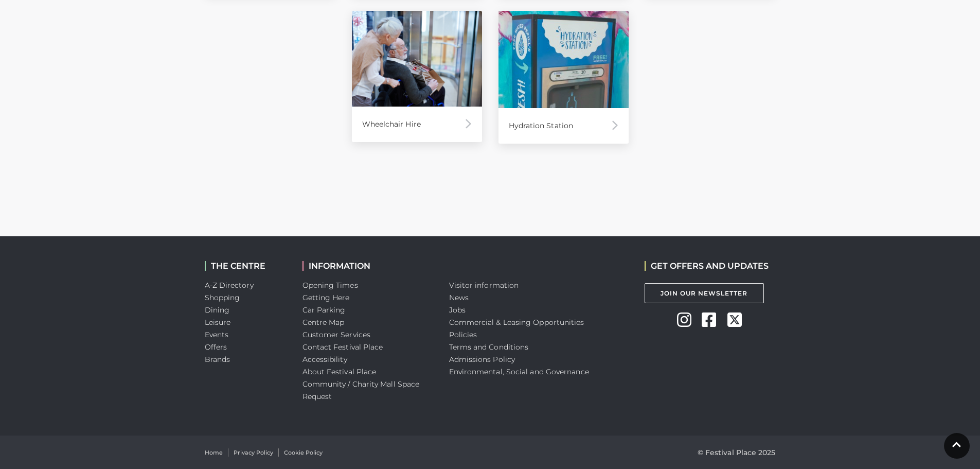  What do you see at coordinates (706, 266) in the screenshot?
I see `h2: GET OFFERS AND UPDATES` at bounding box center [706, 266].